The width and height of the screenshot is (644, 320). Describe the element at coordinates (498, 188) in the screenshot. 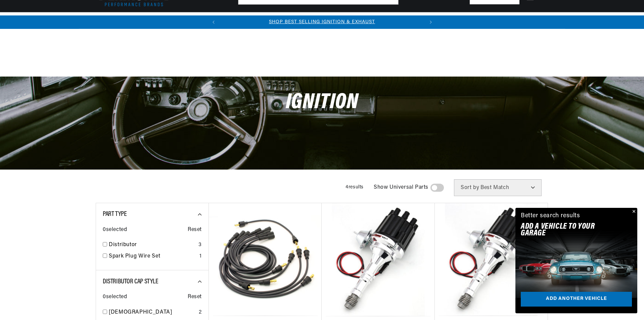

I see `select: Sort by` at that location.